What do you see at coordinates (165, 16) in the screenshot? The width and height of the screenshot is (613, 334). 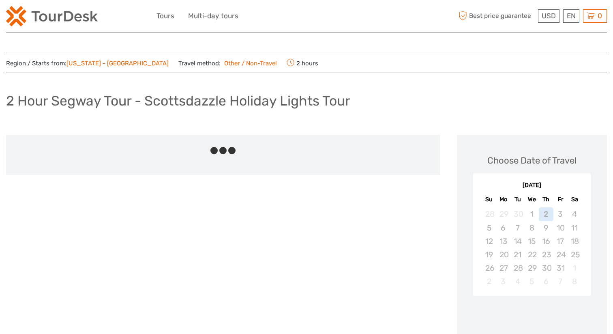 I see `a: Tours` at bounding box center [165, 16].